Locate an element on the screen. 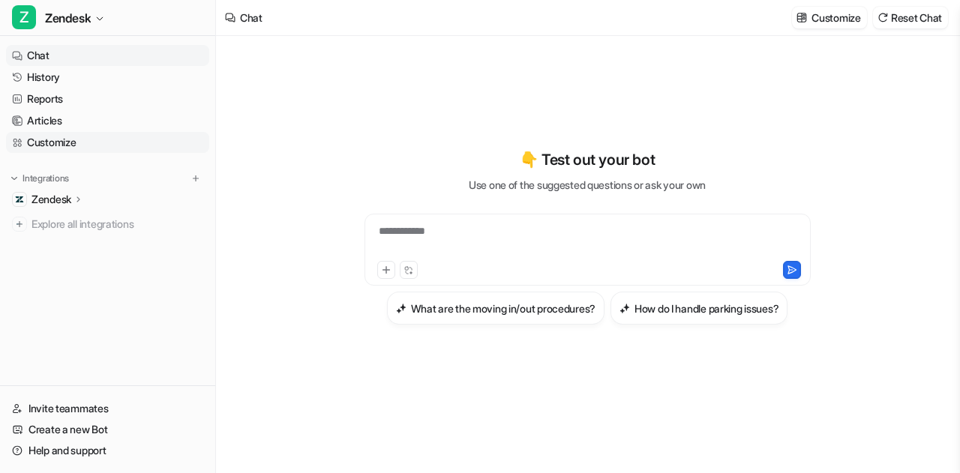 The image size is (960, 473). a: Help and support is located at coordinates (107, 451).